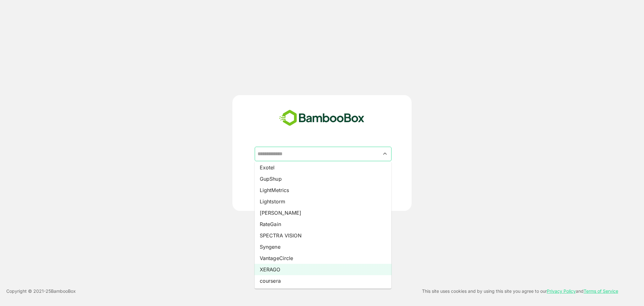  Describe the element at coordinates (323, 179) in the screenshot. I see `li: GupShup` at that location.